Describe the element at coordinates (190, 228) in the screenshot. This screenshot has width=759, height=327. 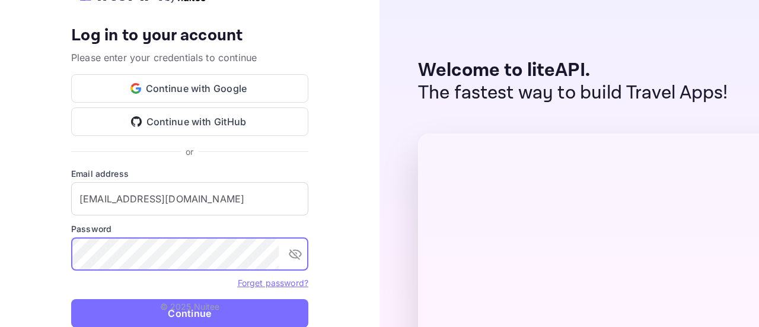
I see `label: Password` at that location.